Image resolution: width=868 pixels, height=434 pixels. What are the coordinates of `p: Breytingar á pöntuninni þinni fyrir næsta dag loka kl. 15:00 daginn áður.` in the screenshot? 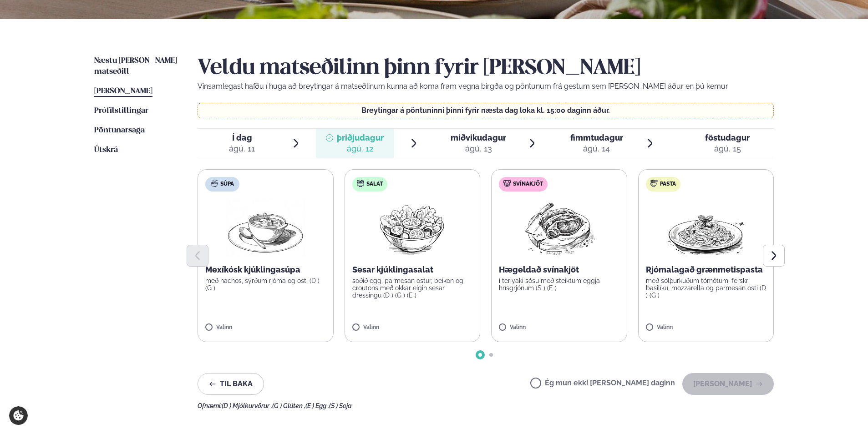 It's located at (486, 110).